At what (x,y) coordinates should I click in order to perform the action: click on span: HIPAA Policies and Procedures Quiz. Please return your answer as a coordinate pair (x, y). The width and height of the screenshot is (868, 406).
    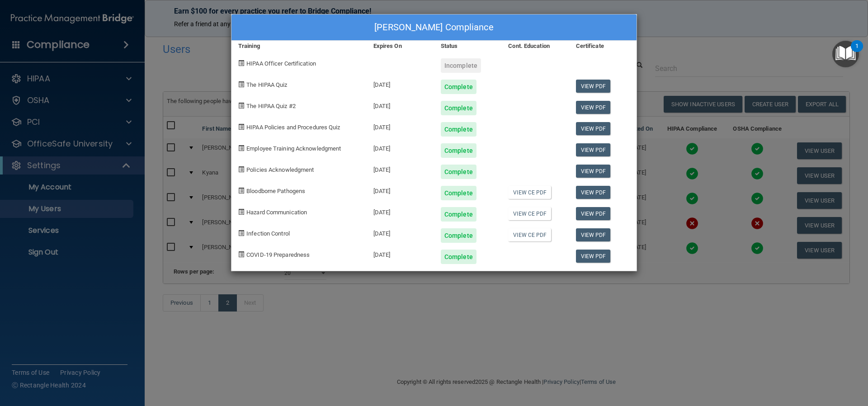
    Looking at the image, I should click on (293, 127).